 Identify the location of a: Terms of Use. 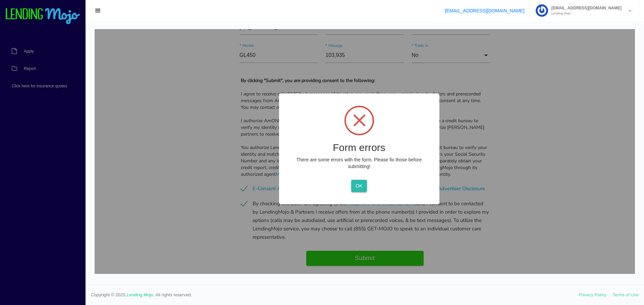
(626, 295).